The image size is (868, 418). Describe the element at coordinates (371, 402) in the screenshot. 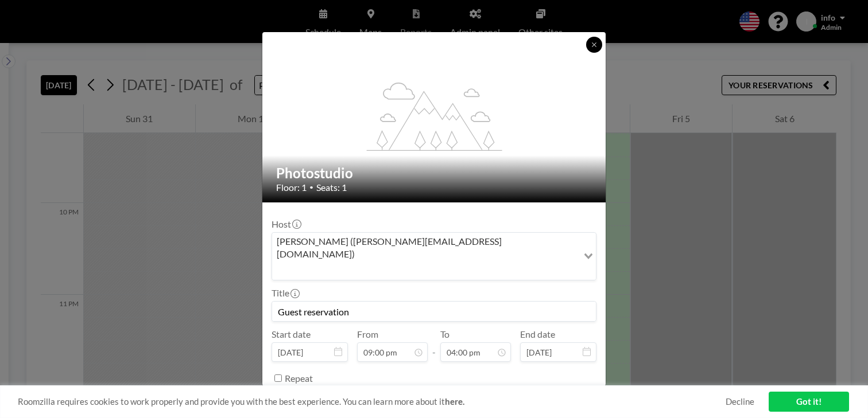

I see `span: Roomzilla requires cookies to work properly and provide you with the best experience. You can lea...` at that location.